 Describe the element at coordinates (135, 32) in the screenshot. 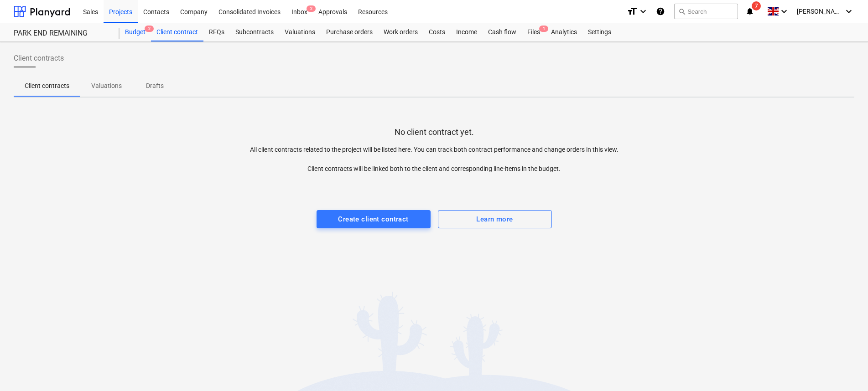

I see `a: Budget2` at that location.